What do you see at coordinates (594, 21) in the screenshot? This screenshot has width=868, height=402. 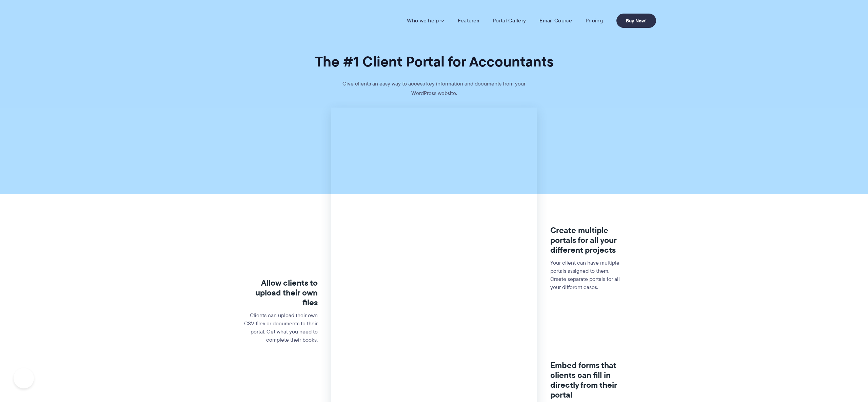 I see `a: Pricing` at bounding box center [594, 21].